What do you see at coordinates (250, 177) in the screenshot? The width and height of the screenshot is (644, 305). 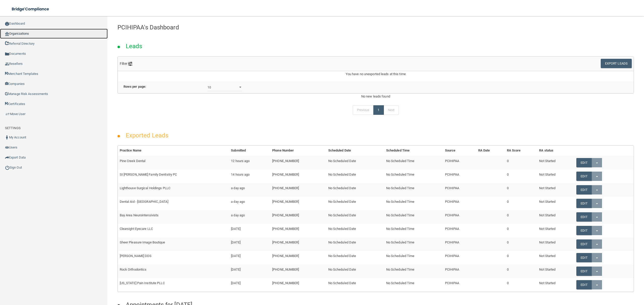 I see `td: 14 hours ago` at bounding box center [250, 177].